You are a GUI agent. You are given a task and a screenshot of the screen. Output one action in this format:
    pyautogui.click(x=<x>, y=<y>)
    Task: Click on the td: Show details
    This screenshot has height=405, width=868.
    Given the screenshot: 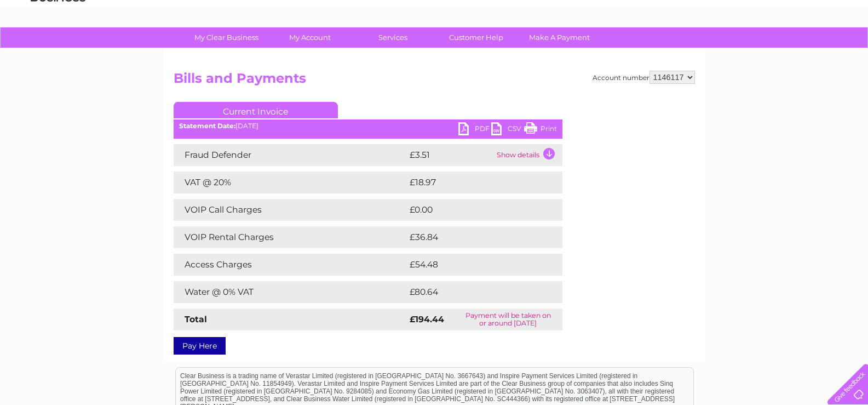 What is the action you would take?
    pyautogui.click(x=528, y=155)
    